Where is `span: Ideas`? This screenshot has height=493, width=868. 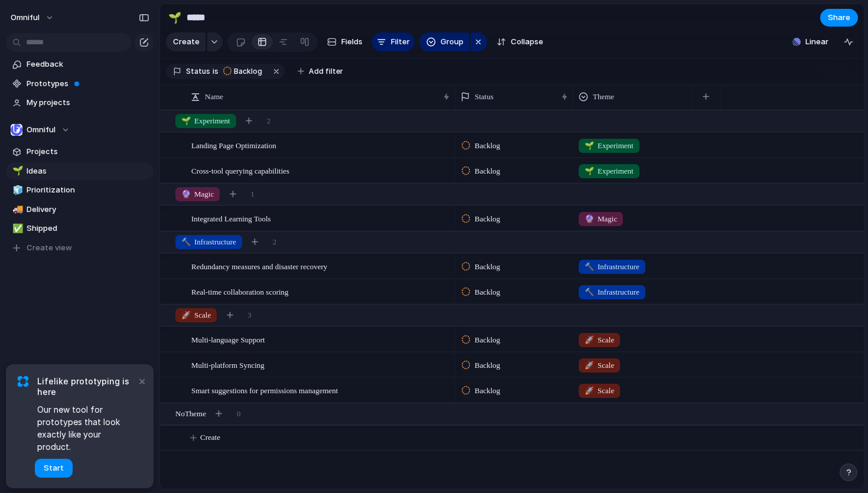
span: Ideas is located at coordinates (88, 171).